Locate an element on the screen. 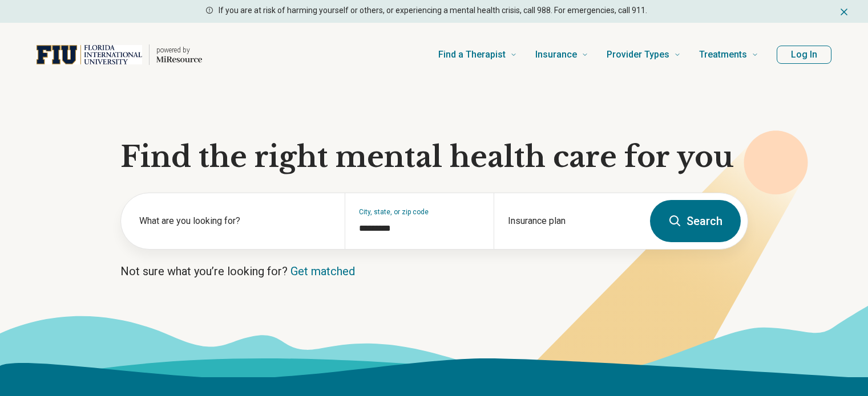 This screenshot has width=868, height=396. a: Get matched is located at coordinates (323, 271).